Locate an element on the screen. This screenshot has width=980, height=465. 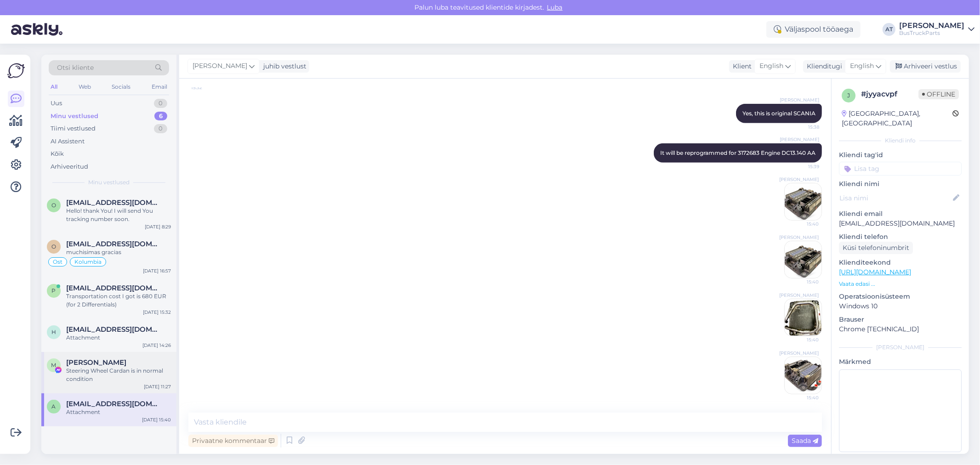
div: Uus is located at coordinates (56, 103).